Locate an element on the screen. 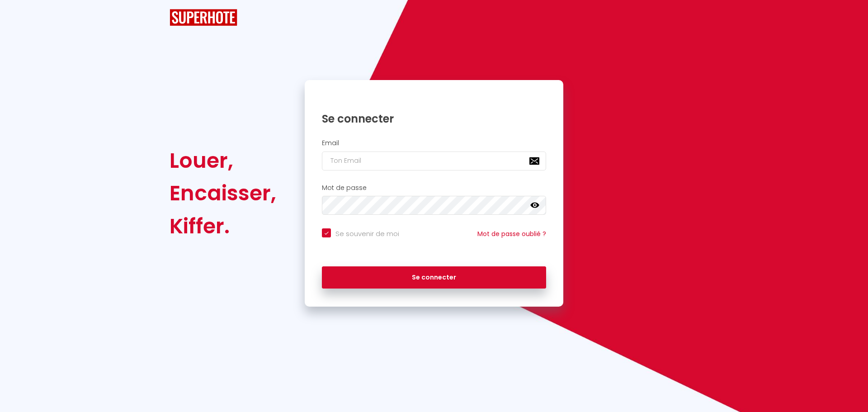 Image resolution: width=868 pixels, height=412 pixels. div: Encaisser, is located at coordinates (223, 193).